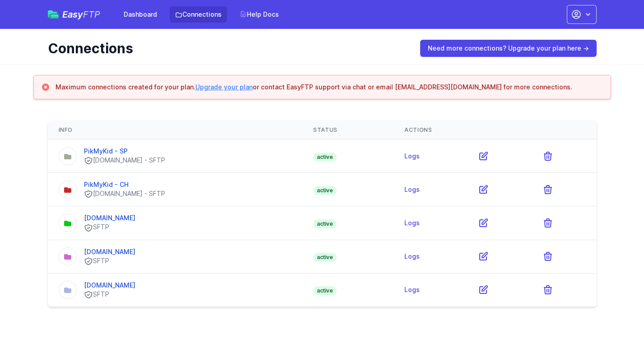 The image size is (644, 353). What do you see at coordinates (313, 87) in the screenshot?
I see `h3: Maximum connections created for your plan. or contact EasyFTP support via chat or email [EMAIL_AD...` at bounding box center [313, 87].